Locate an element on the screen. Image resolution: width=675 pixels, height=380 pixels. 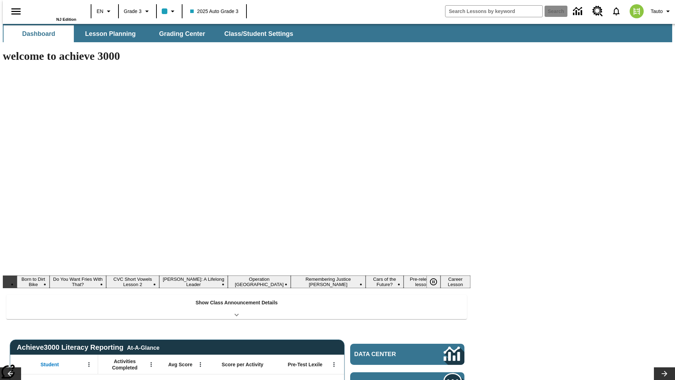
button: Grade: Grade 3, Select a grade is located at coordinates (138, 11).